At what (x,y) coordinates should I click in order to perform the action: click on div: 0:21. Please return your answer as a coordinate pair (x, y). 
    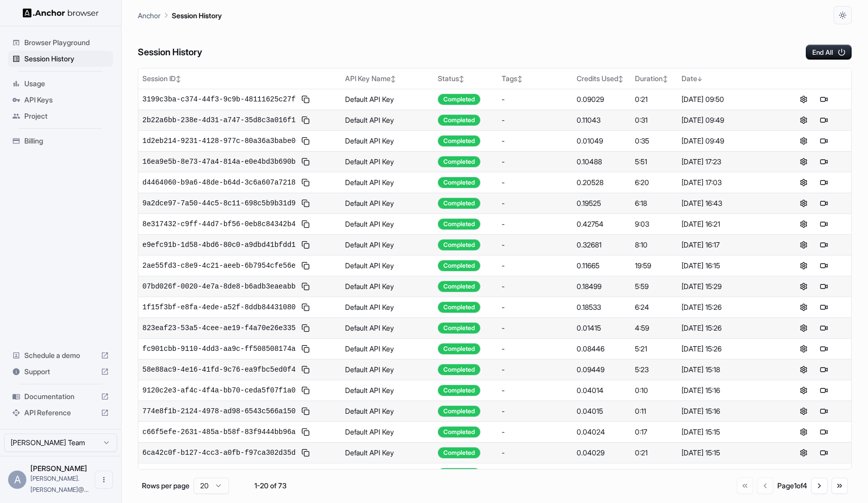
    Looking at the image, I should click on (654, 453).